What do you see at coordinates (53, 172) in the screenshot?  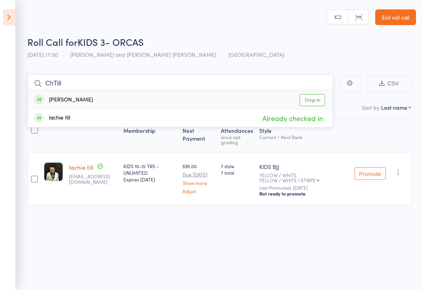 I see `img: image1690786629.png` at bounding box center [53, 172].